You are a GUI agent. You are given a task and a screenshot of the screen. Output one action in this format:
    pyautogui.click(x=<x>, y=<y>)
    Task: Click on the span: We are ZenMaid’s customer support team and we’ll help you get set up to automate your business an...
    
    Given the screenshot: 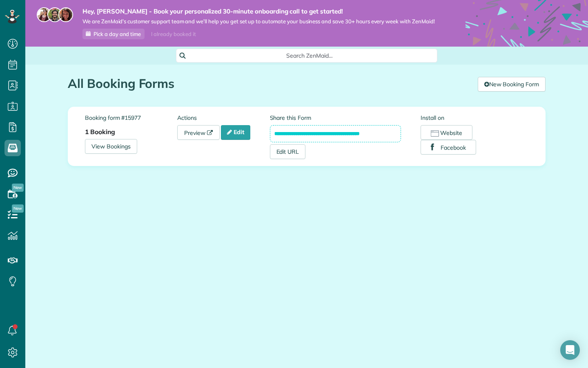 What is the action you would take?
    pyautogui.click(x=258, y=21)
    